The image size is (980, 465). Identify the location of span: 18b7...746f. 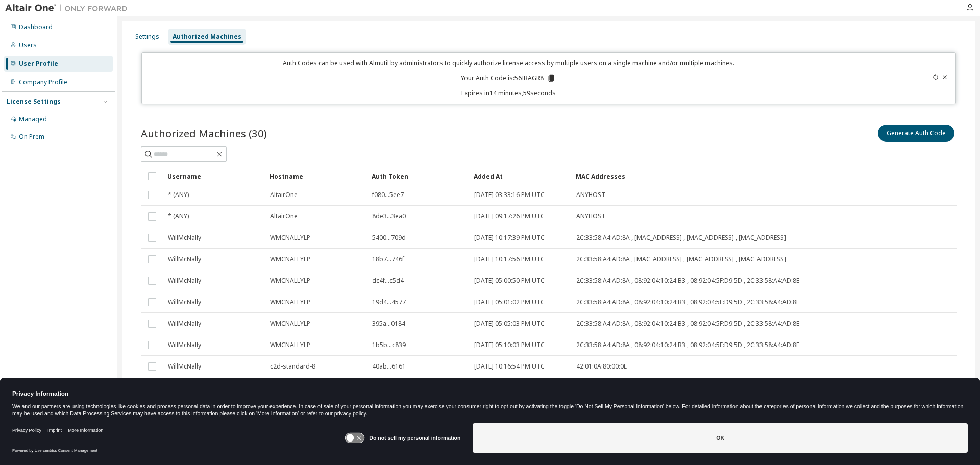
(388, 260).